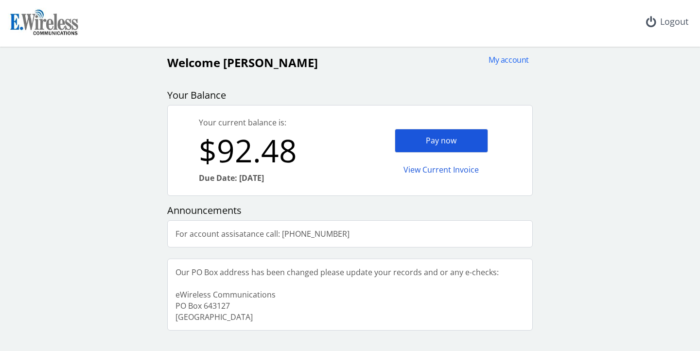  Describe the element at coordinates (194, 62) in the screenshot. I see `span: Welcome` at that location.